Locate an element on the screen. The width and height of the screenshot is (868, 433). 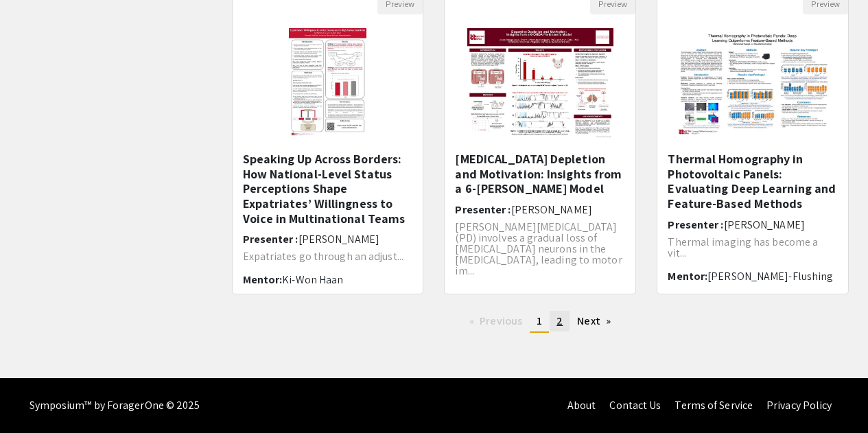
a: About is located at coordinates (582, 405).